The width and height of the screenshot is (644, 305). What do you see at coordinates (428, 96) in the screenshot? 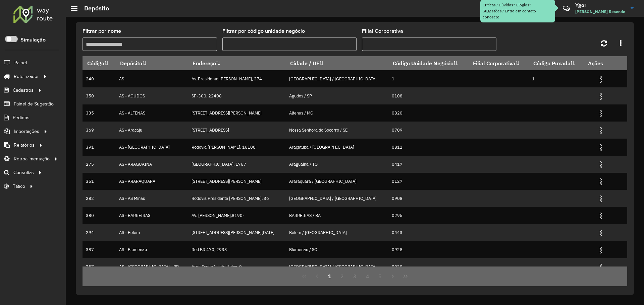
I see `td: 0108` at bounding box center [428, 96].